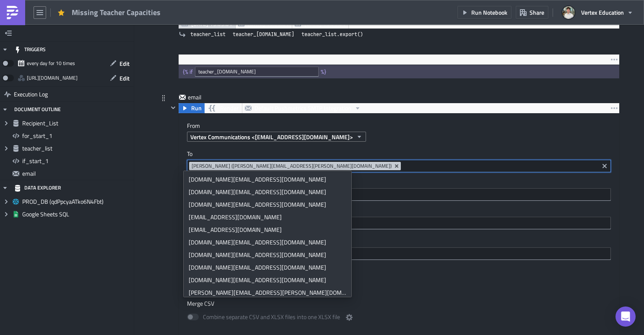 The height and width of the screenshot is (335, 644). What do you see at coordinates (484, 12) in the screenshot?
I see `button: Run Notebook` at bounding box center [484, 12].